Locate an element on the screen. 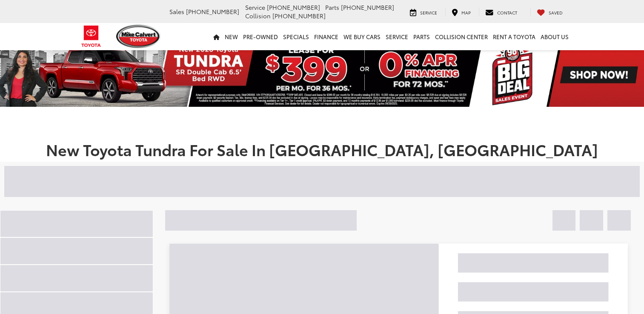 The height and width of the screenshot is (314, 644). a: Finance is located at coordinates (327, 36).